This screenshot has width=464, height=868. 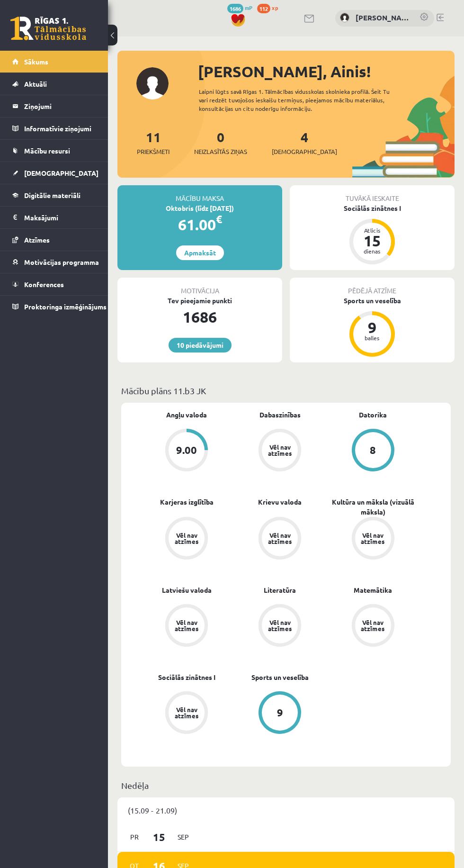 What do you see at coordinates (200, 253) in the screenshot?
I see `a: Apmaksāt` at bounding box center [200, 253].